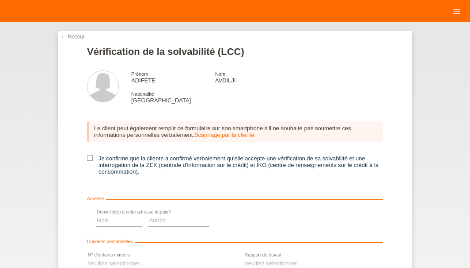  What do you see at coordinates (235, 131) in the screenshot?
I see `div: Le client peut également remplir ce formulaire sur son smartphone s‘il ne souhaite pas soumettre ...` at bounding box center [235, 131].